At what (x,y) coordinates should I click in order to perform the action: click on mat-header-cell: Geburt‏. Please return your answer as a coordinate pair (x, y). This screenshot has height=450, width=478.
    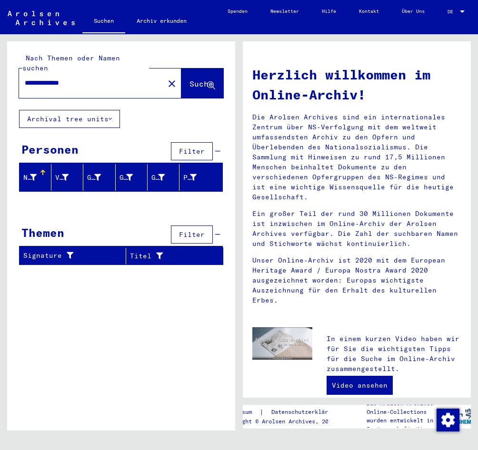
    Looking at the image, I should click on (131, 177).